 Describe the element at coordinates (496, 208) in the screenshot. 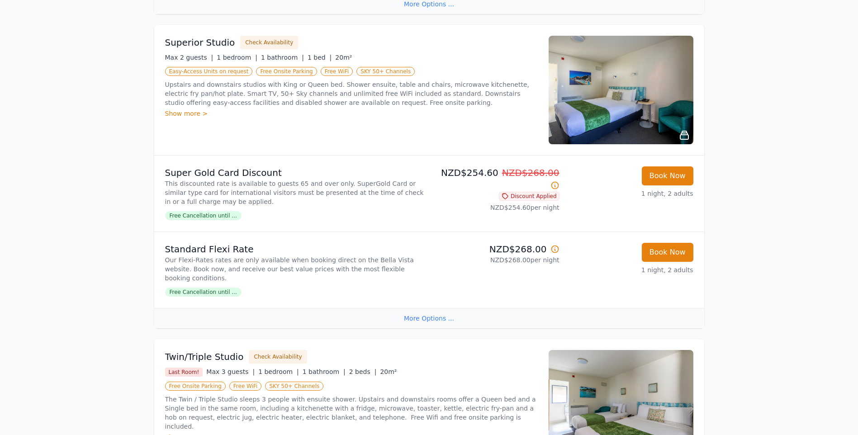

I see `p: NZD$254.60 per night` at that location.